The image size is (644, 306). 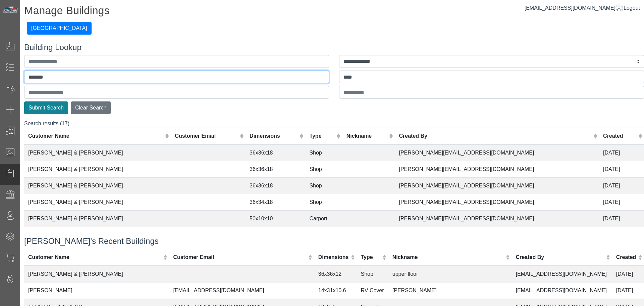 I want to click on button: Clear Search, so click(x=91, y=108).